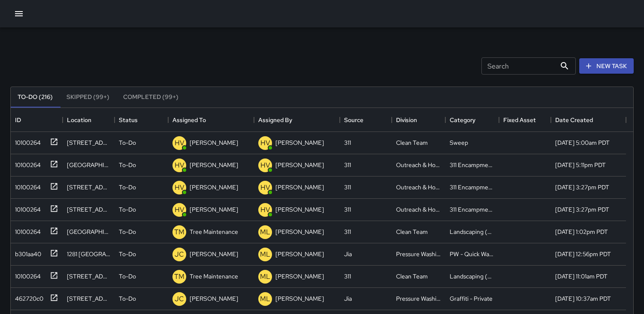  Describe the element at coordinates (89, 143) in the screenshot. I see `div: 1043 Market Street` at that location.